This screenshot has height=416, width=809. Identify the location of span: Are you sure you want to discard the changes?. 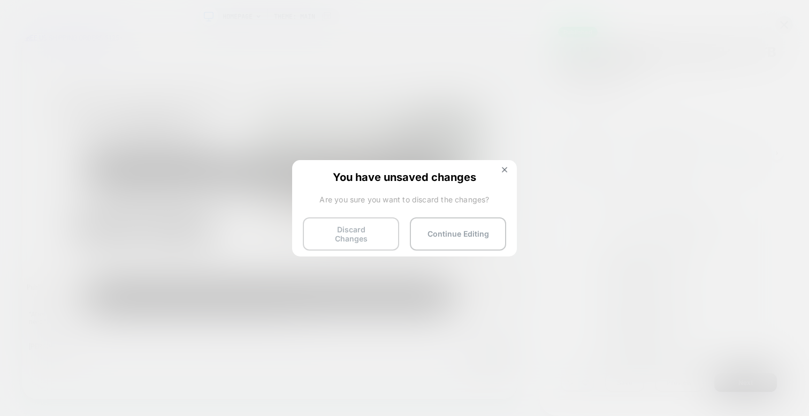
(404, 199).